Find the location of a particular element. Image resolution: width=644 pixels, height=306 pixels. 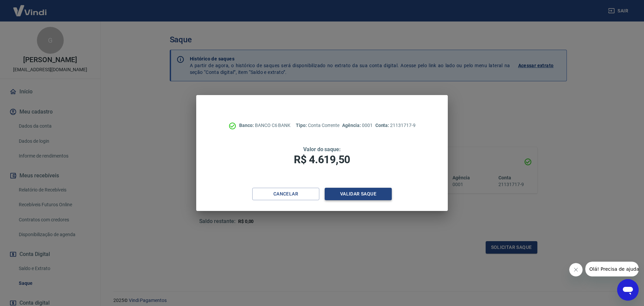

span: Banco: is located at coordinates (247, 125).